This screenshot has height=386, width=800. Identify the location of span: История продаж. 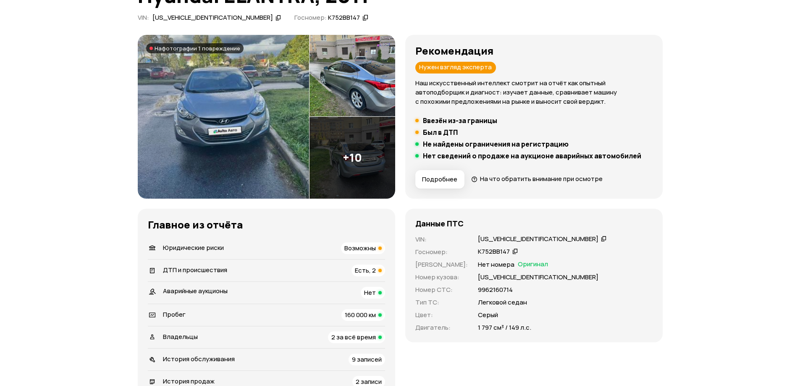
(189, 381).